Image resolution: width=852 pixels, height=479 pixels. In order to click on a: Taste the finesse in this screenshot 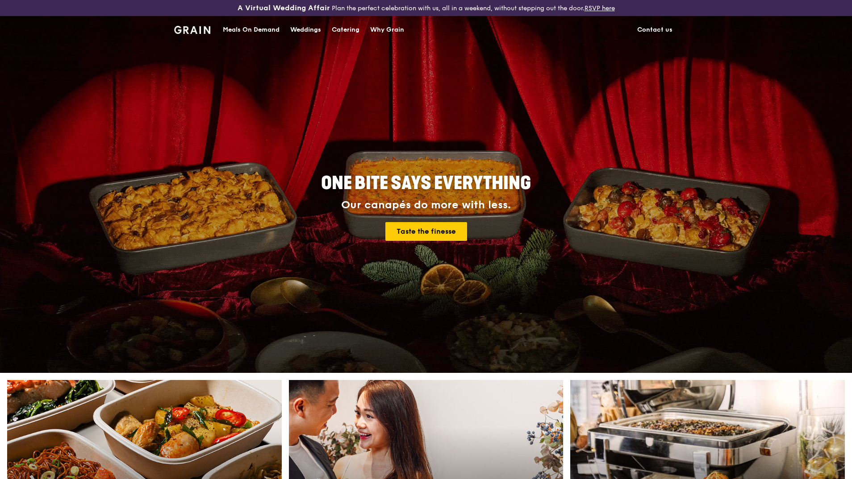, I will do `click(426, 232)`.